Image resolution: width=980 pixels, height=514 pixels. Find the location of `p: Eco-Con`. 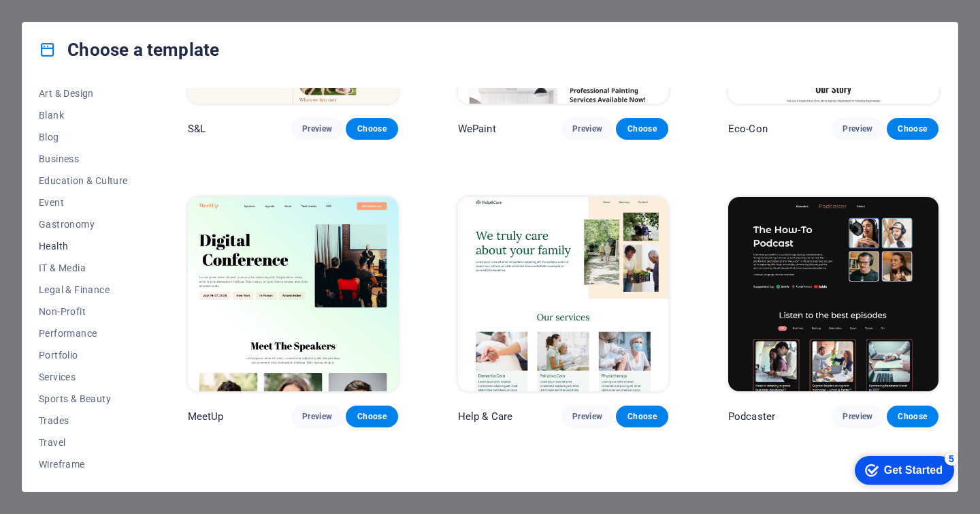

p: Eco-Con is located at coordinates (748, 129).